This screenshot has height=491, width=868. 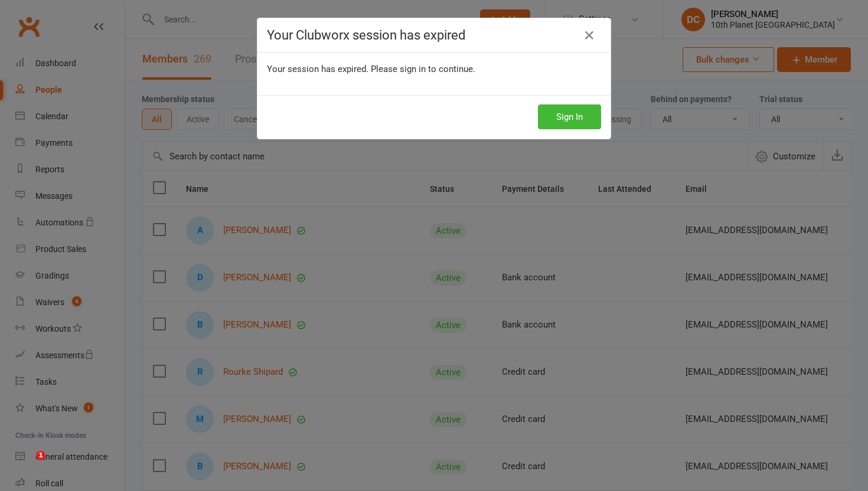 I want to click on a: Close, so click(x=589, y=35).